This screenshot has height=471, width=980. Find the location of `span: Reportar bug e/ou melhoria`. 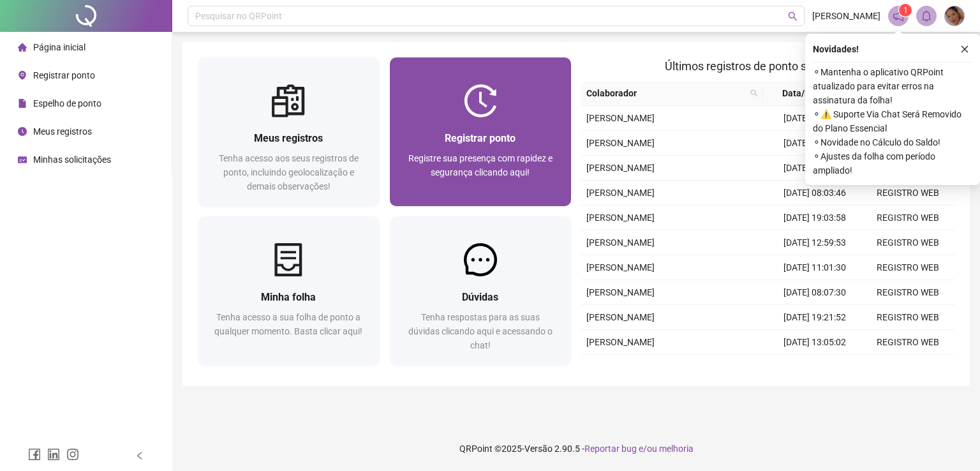

span: Reportar bug e/ou melhoria is located at coordinates (639, 448).